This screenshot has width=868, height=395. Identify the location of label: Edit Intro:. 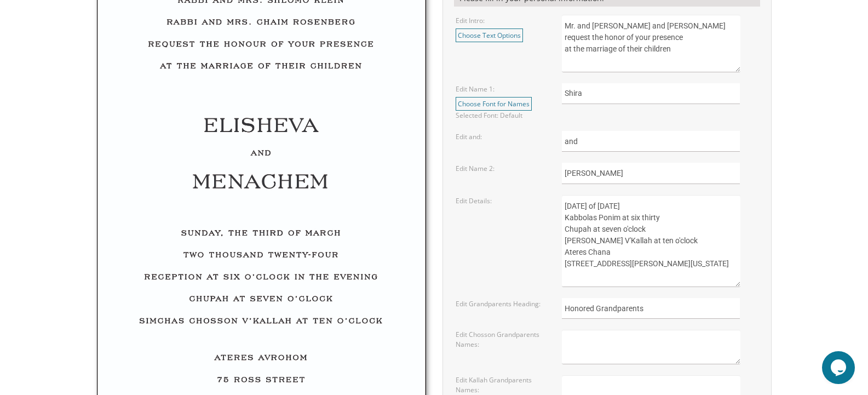
(469, 20).